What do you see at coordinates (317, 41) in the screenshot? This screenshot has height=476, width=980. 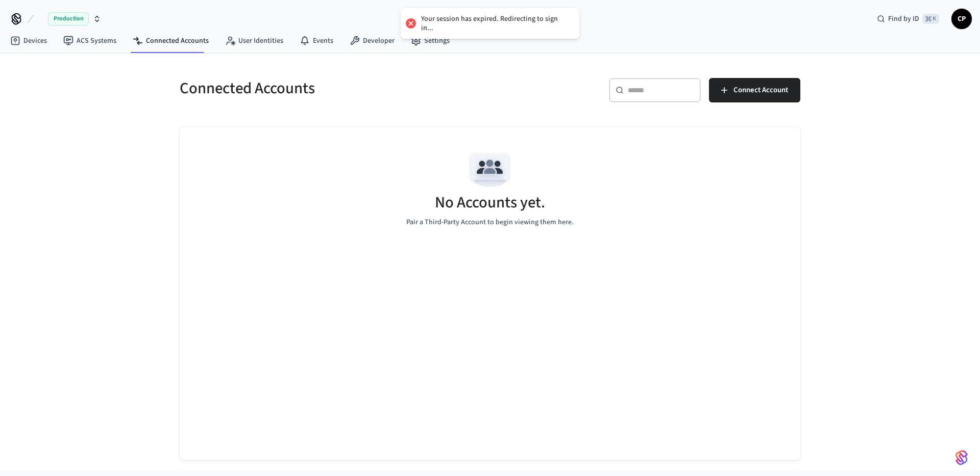 I see `a: Events` at bounding box center [317, 41].